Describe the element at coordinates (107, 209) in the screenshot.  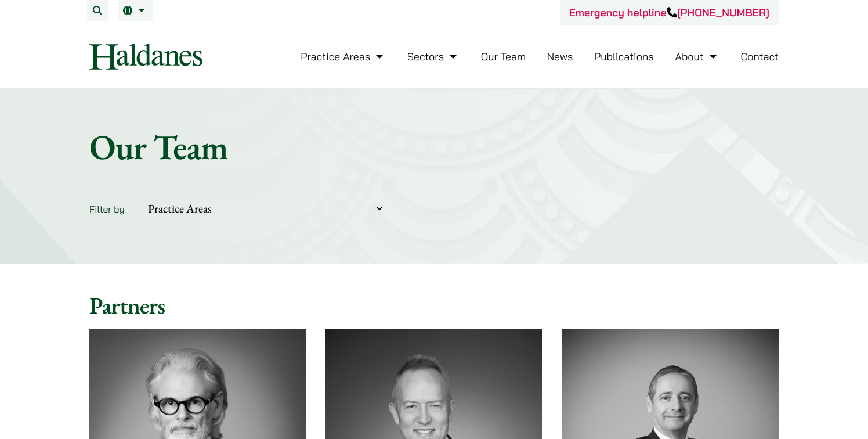
I see `label: Filter by` at that location.